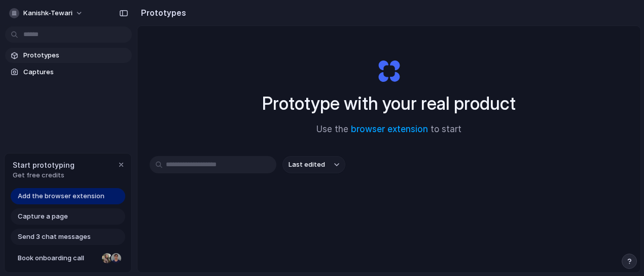 The height and width of the screenshot is (276, 644). What do you see at coordinates (44, 175) in the screenshot?
I see `span: Get free credits` at bounding box center [44, 175].